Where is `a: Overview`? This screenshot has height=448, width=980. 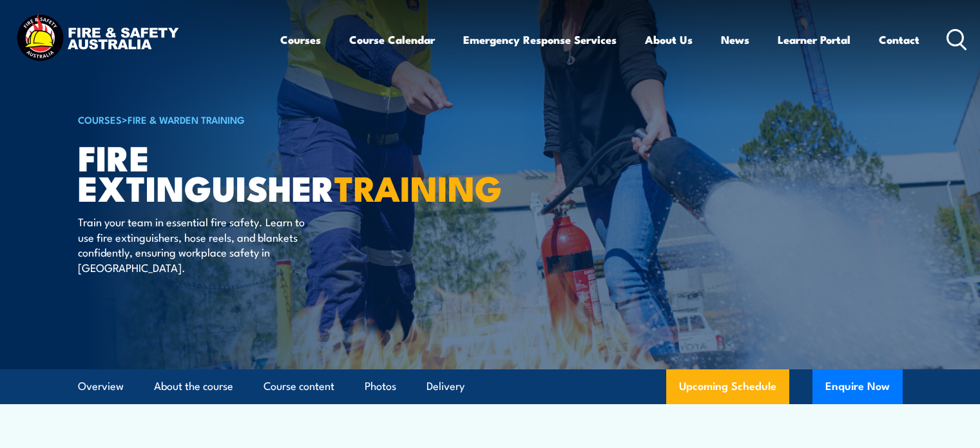 a: Overview is located at coordinates (101, 386).